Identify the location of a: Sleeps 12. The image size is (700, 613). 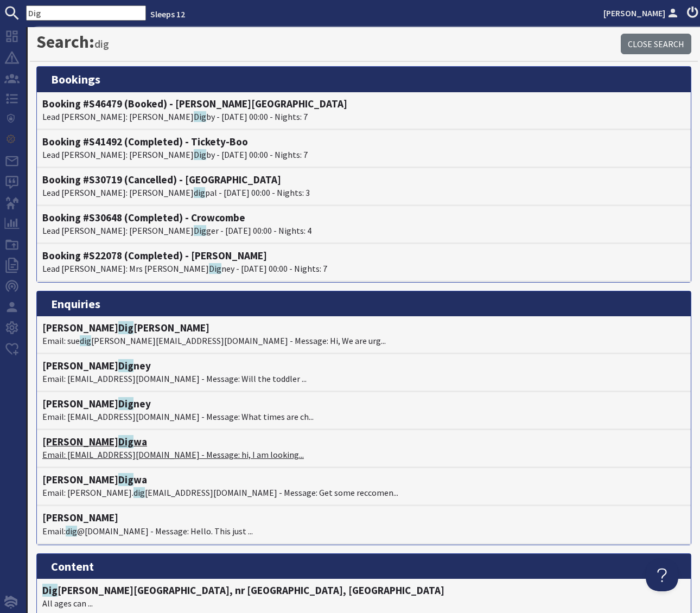
(168, 14).